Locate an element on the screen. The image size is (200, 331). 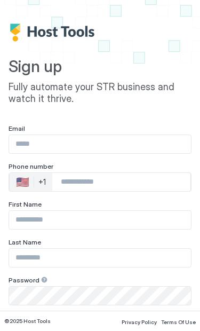
span: Phone number is located at coordinates (31, 166).